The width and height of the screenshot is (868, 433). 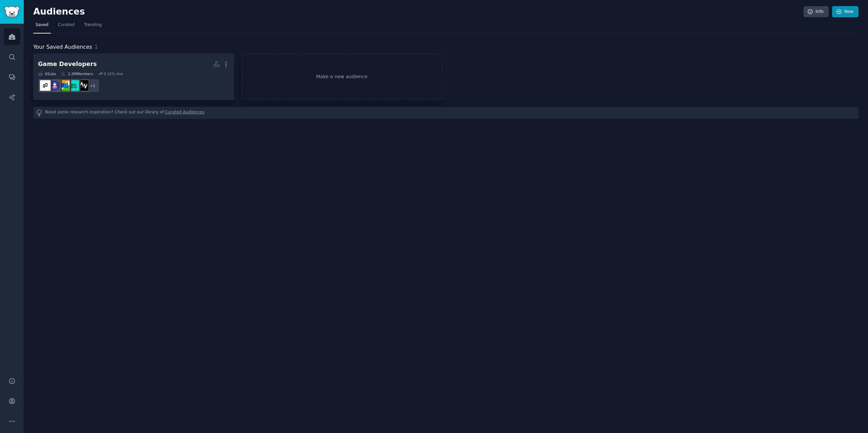 What do you see at coordinates (185, 113) in the screenshot?
I see `a: Curated Audiences` at bounding box center [185, 113].